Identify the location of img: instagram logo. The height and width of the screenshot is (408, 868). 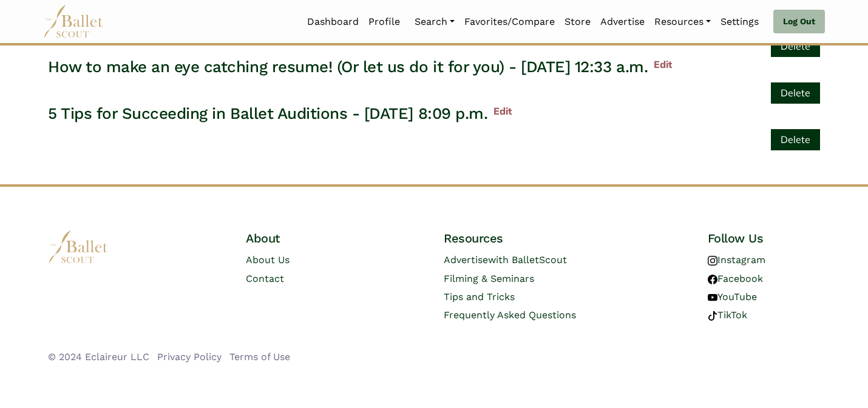
(713, 261).